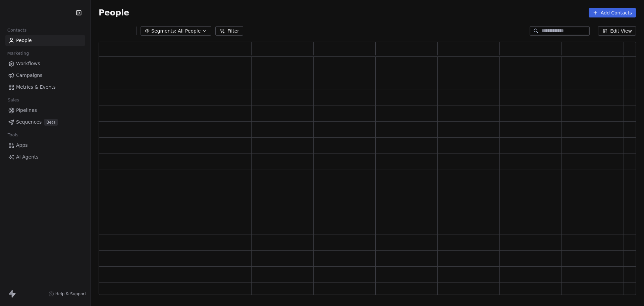 Image resolution: width=644 pixels, height=306 pixels. I want to click on span: AI Agents, so click(27, 157).